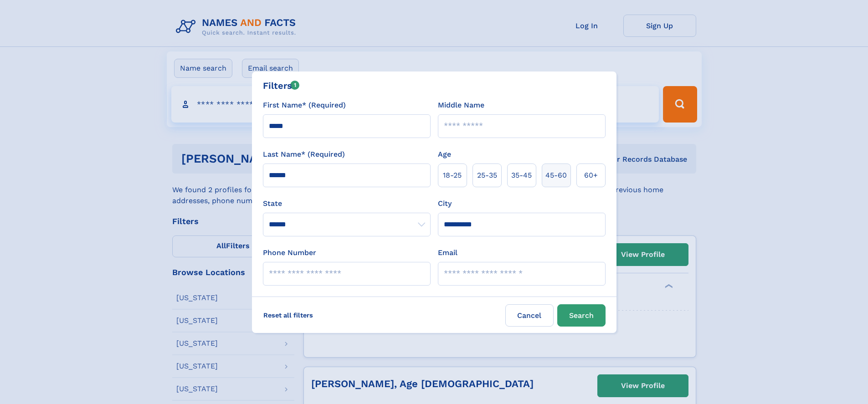  I want to click on label: Cancel, so click(529, 315).